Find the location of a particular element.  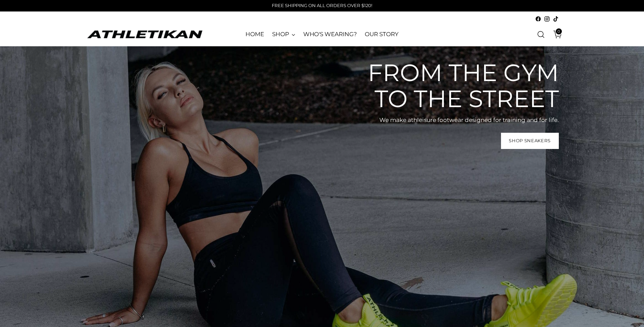

span: Shop Sneakers is located at coordinates (530, 140).